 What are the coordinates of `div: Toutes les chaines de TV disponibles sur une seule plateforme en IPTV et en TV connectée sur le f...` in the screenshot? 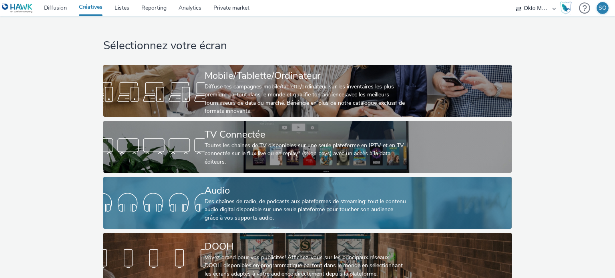 It's located at (306, 154).